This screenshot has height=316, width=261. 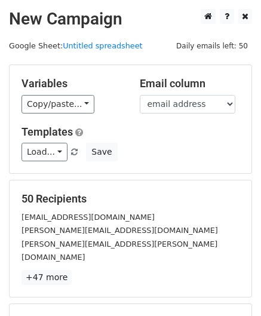 I want to click on h5: 50 Recipients, so click(x=130, y=199).